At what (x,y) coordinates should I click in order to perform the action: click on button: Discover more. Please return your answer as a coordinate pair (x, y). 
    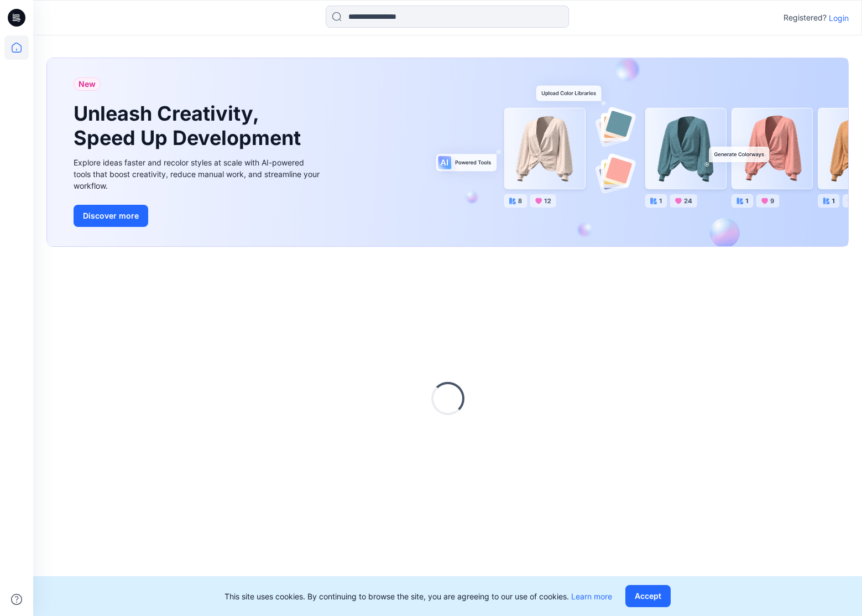
    Looking at the image, I should click on (110, 216).